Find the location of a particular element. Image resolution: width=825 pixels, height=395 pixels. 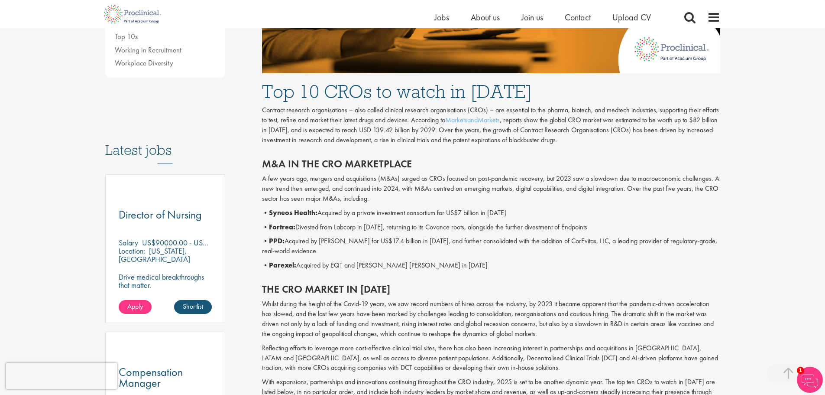

span: Compensation Manager is located at coordinates (151, 377).